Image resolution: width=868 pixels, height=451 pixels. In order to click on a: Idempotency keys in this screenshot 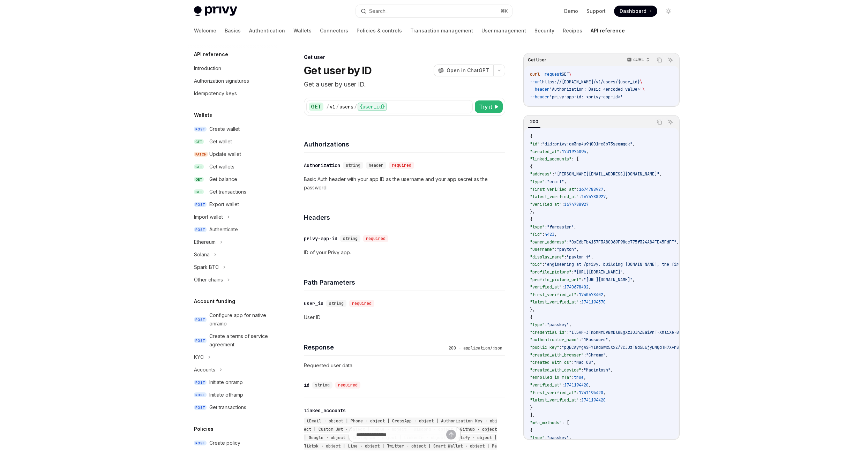, I will do `click(233, 94)`.